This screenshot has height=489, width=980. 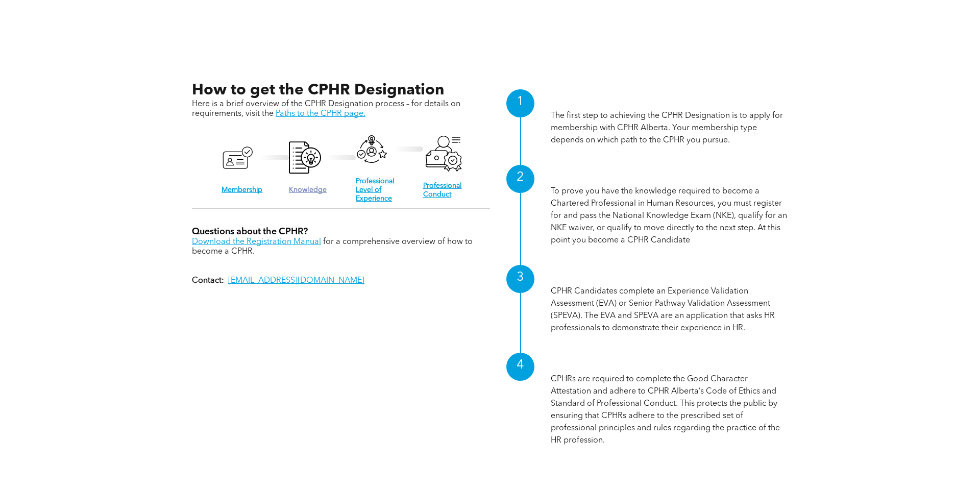 What do you see at coordinates (307, 190) in the screenshot?
I see `a: Knowledge` at bounding box center [307, 190].